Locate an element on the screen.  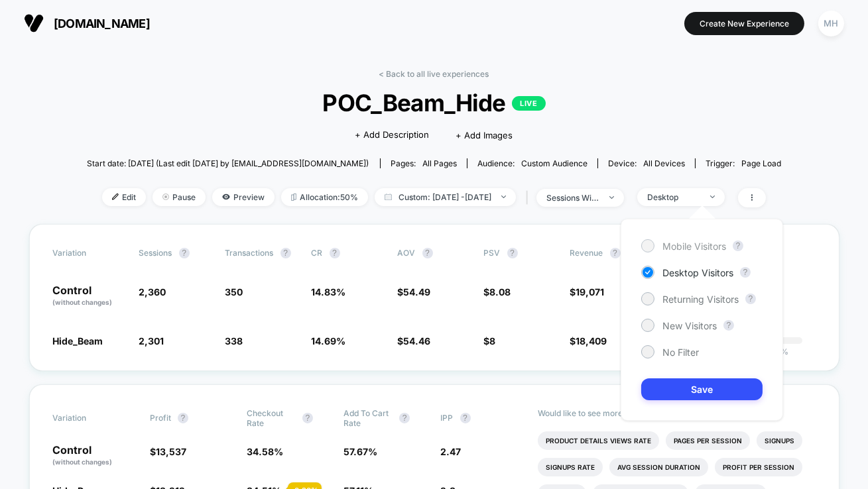
span: 2,301 is located at coordinates (152, 341).